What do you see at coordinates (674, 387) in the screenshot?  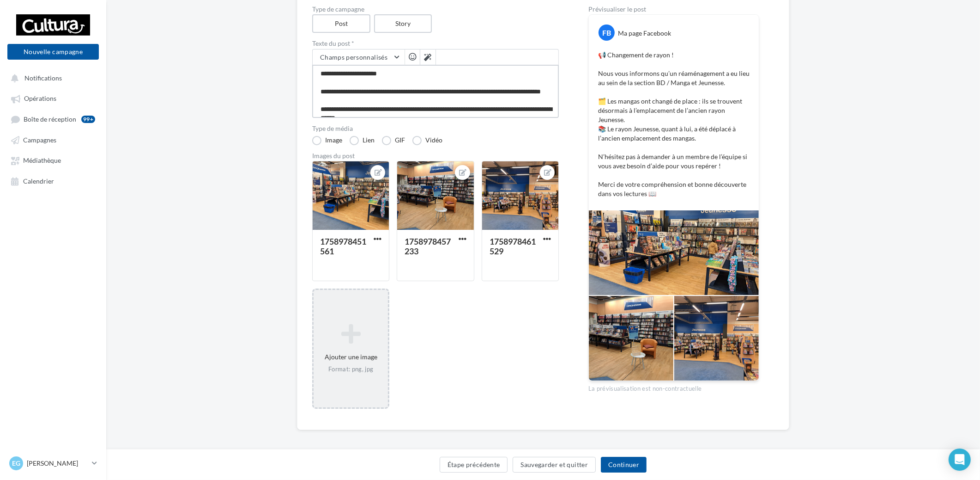 I see `div: La prévisualisation est non-contractuelle` at bounding box center [674, 387].